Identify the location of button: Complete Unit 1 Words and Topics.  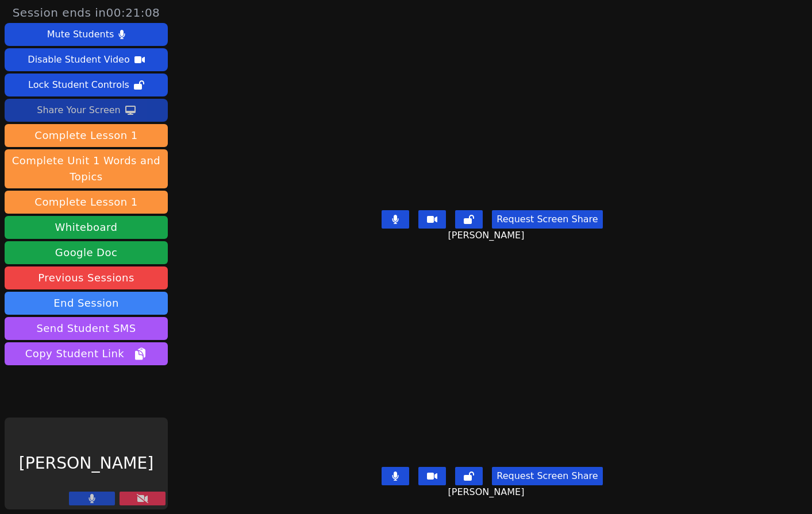
(86, 169).